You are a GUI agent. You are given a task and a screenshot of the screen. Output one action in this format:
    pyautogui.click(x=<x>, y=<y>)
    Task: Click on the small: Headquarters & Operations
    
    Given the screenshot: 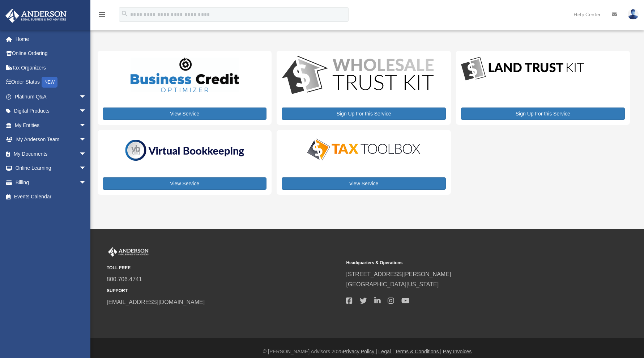 What is the action you would take?
    pyautogui.click(x=463, y=263)
    